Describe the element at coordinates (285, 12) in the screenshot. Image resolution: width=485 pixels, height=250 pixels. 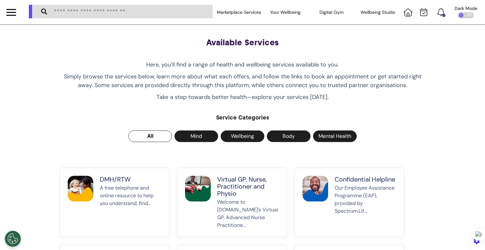
I see `div: Your Wellbeing` at that location.